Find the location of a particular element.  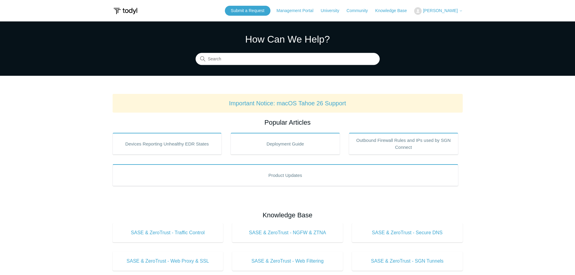

span: SASE & ZeroTrust - Secure DNS is located at coordinates (407, 233).